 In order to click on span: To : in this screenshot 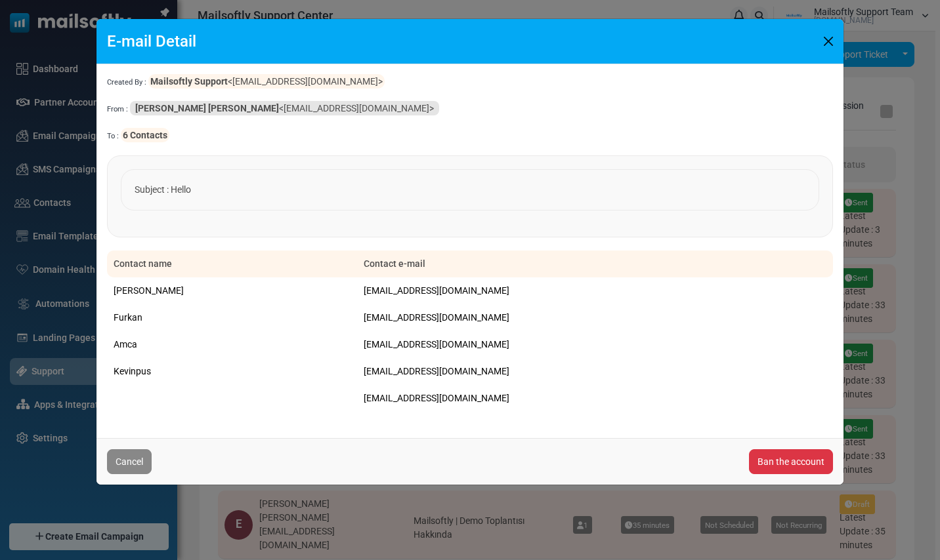, I will do `click(113, 136)`.